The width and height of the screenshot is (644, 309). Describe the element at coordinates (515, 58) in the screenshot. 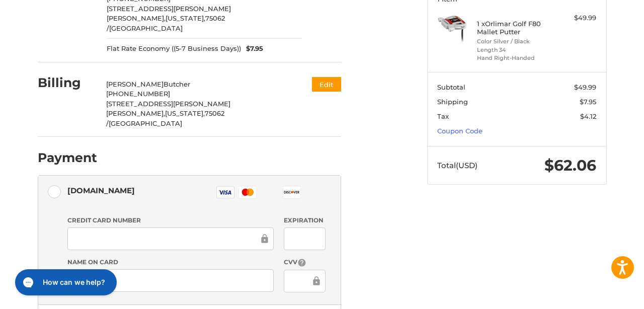

I see `li: Hand Right-Handed` at that location.